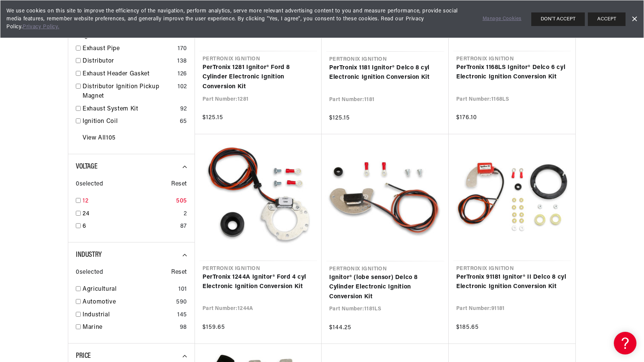 The width and height of the screenshot is (644, 362). I want to click on a: View All 105, so click(99, 138).